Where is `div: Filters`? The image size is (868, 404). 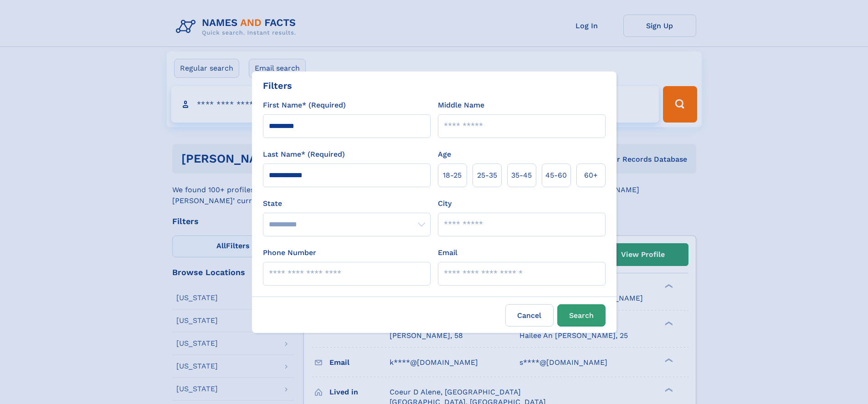 div: Filters is located at coordinates (278, 86).